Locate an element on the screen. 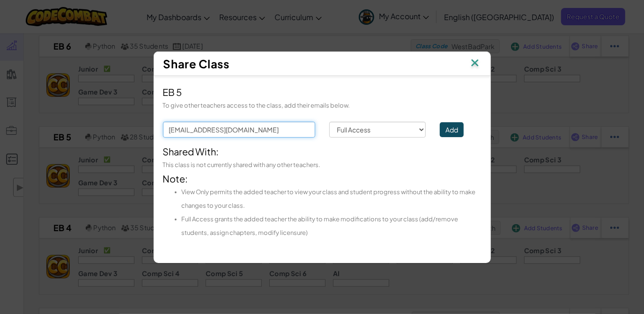 The height and width of the screenshot is (314, 644). span: Share Class is located at coordinates (196, 64).